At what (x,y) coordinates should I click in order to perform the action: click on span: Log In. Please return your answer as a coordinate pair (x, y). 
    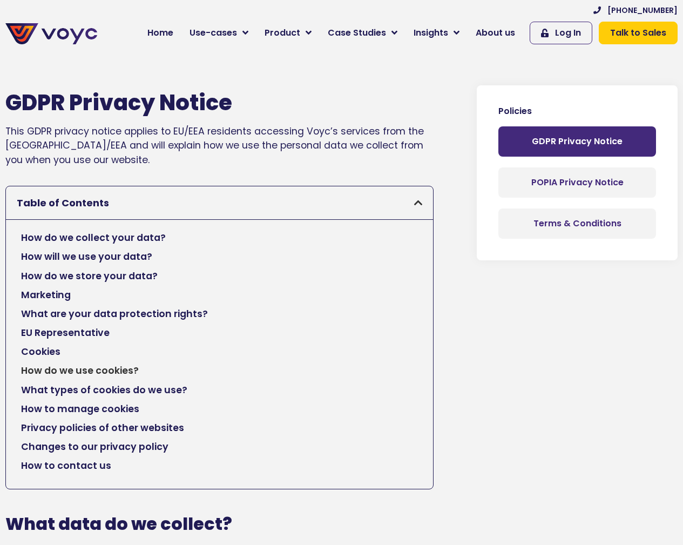
    Looking at the image, I should click on (568, 33).